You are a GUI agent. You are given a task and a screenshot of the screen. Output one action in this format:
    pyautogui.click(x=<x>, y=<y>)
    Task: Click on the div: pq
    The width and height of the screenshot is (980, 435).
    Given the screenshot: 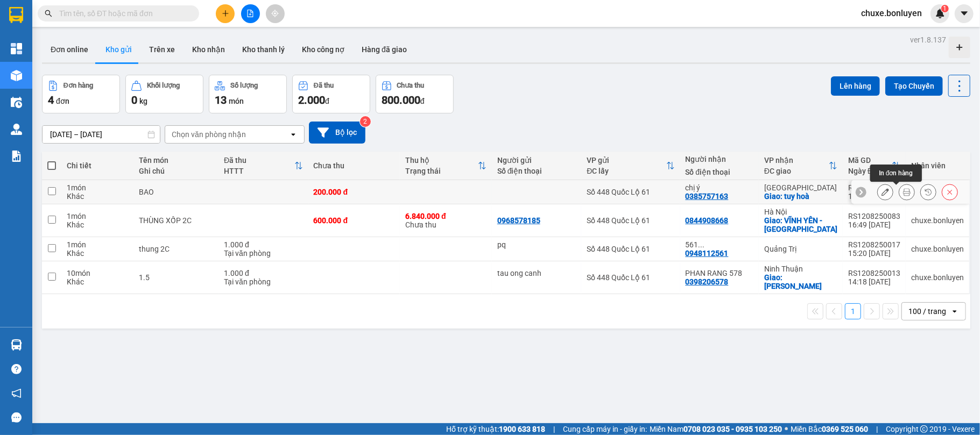 What is the action you would take?
    pyautogui.click(x=537, y=244)
    